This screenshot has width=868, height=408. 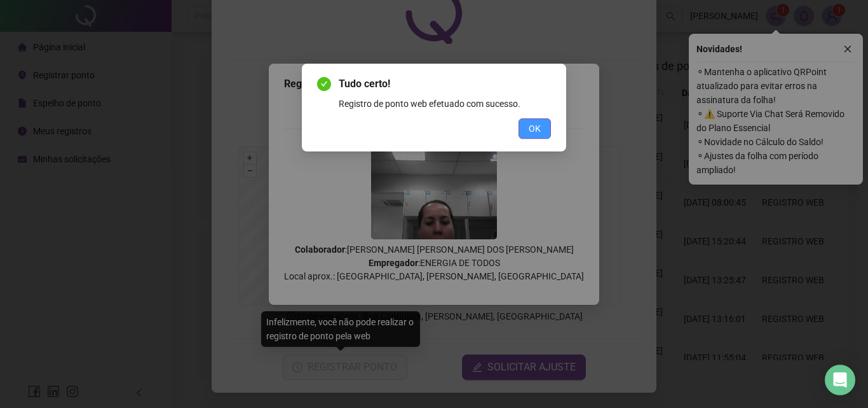 I want to click on span: OK, so click(x=535, y=128).